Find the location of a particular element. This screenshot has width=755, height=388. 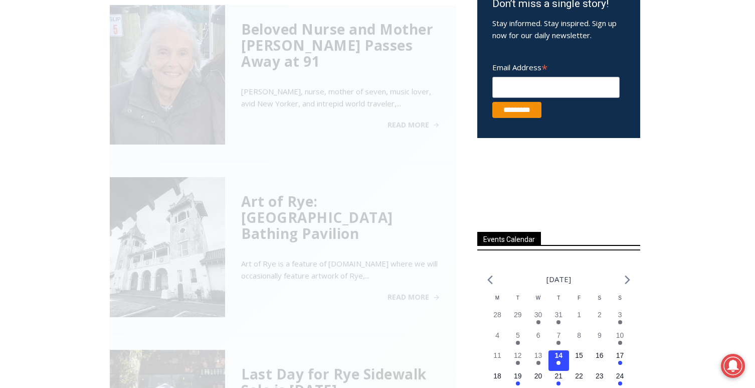

button: 1 is located at coordinates (579, 319).